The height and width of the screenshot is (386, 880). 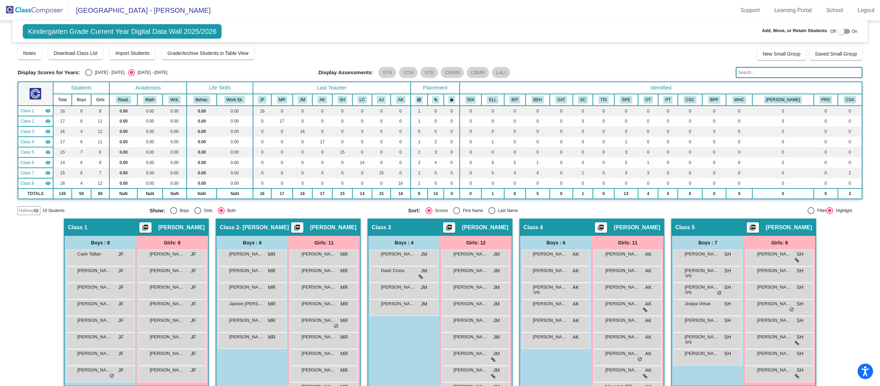 What do you see at coordinates (81, 132) in the screenshot?
I see `td: 4` at bounding box center [81, 132].